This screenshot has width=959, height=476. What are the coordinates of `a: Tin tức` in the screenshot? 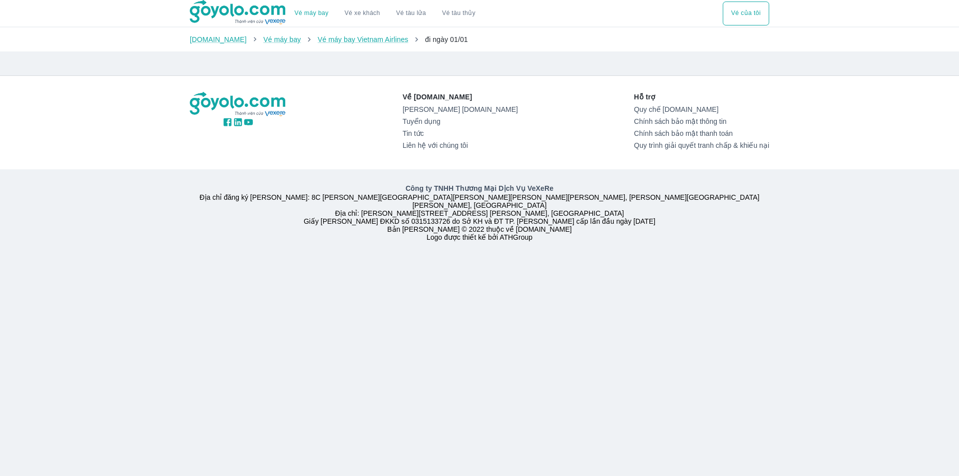 It's located at (460, 133).